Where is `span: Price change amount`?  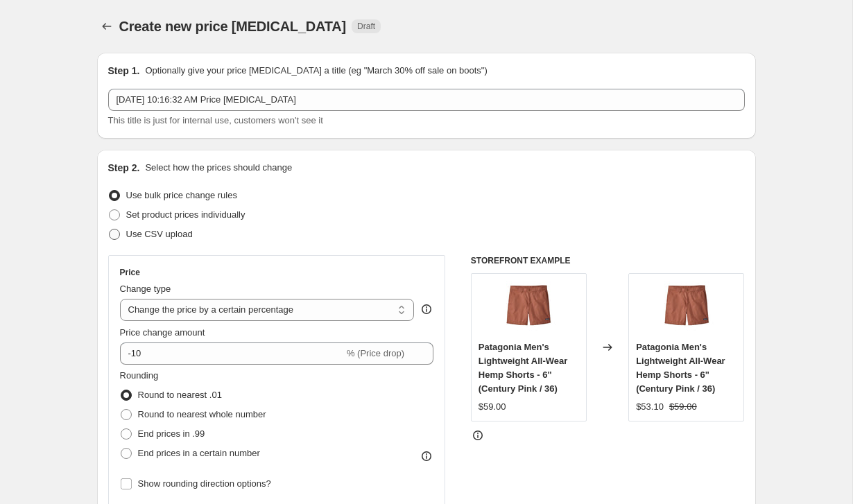
span: Price change amount is located at coordinates (162, 332).